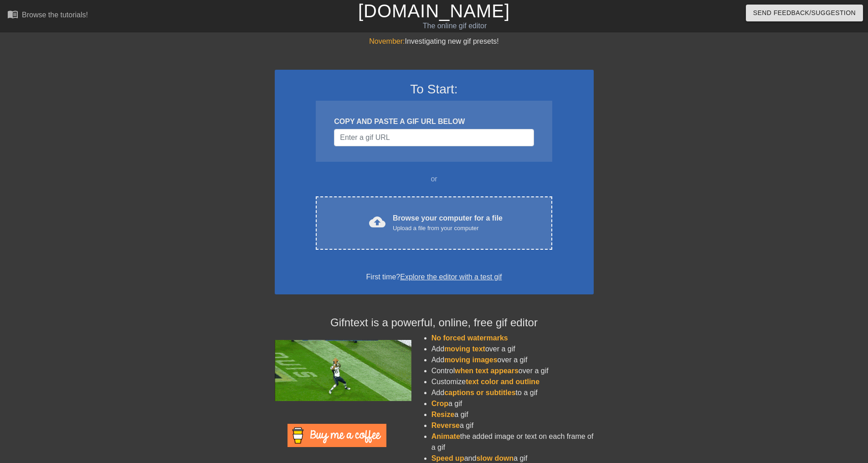  What do you see at coordinates (434, 41) in the screenshot?
I see `div: Investigating new gif presets!` at bounding box center [434, 41].